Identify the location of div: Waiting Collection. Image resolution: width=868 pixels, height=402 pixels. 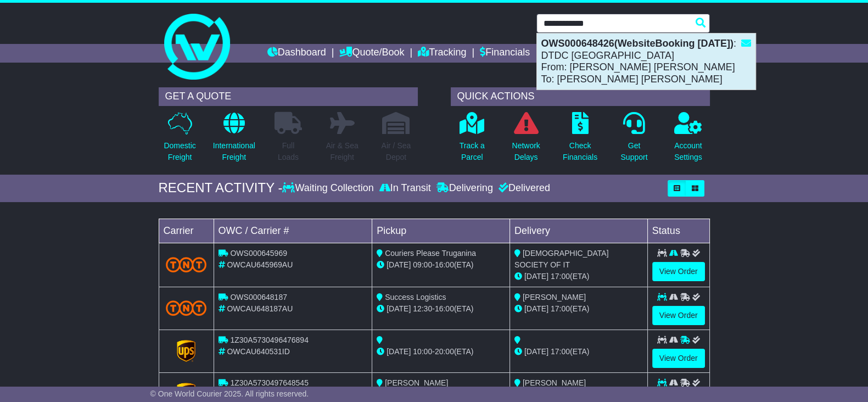
(329, 188).